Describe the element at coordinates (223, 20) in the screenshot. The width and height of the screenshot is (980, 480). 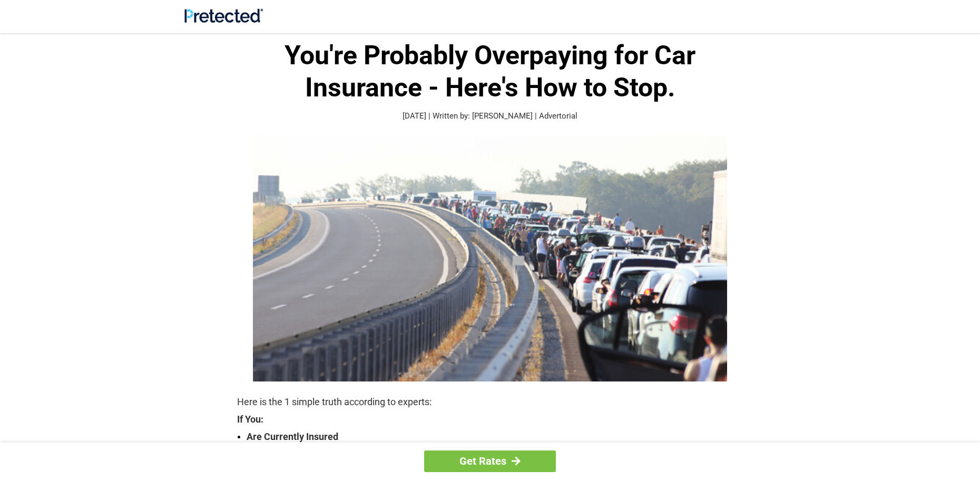
I see `a: Site Logo` at that location.